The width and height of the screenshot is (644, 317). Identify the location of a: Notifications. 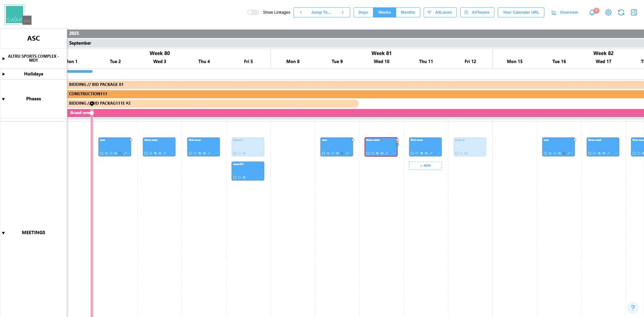
(592, 13).